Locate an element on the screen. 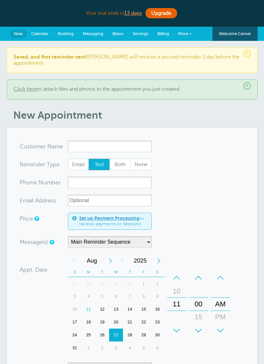 This screenshot has width=264, height=364. span: 2025 is located at coordinates (140, 260).